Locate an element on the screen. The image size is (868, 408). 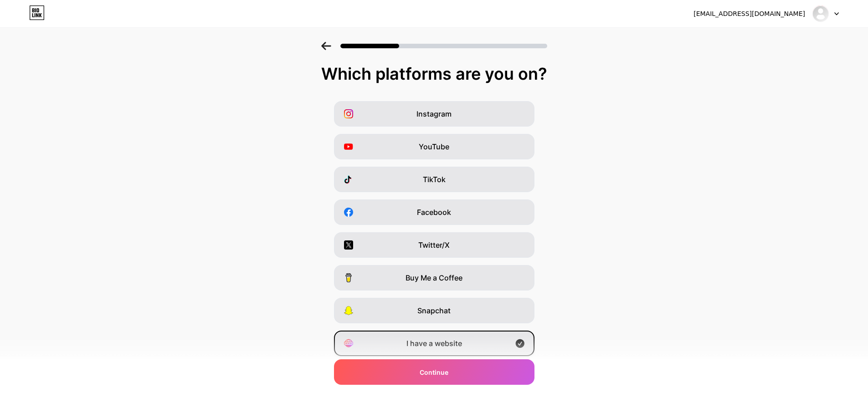
span: Facebook is located at coordinates (434, 212).